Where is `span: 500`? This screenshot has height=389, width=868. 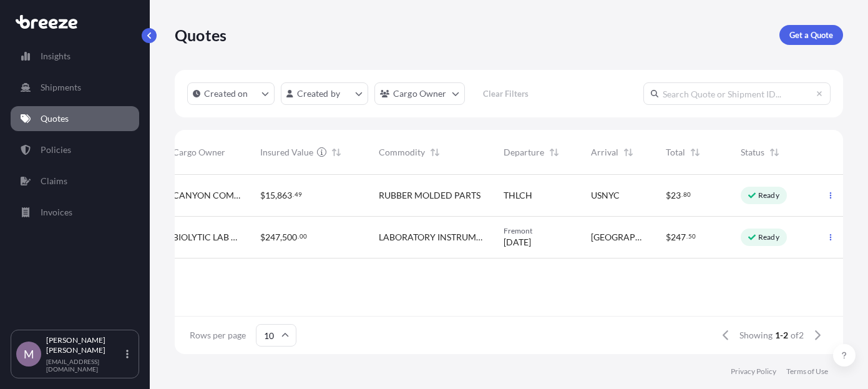
span: 500 is located at coordinates (290, 237).